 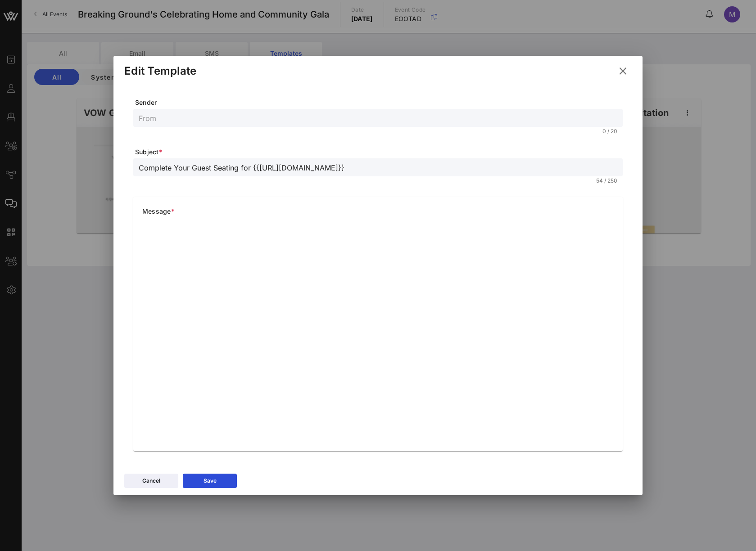 I want to click on input: Subject, so click(x=378, y=167).